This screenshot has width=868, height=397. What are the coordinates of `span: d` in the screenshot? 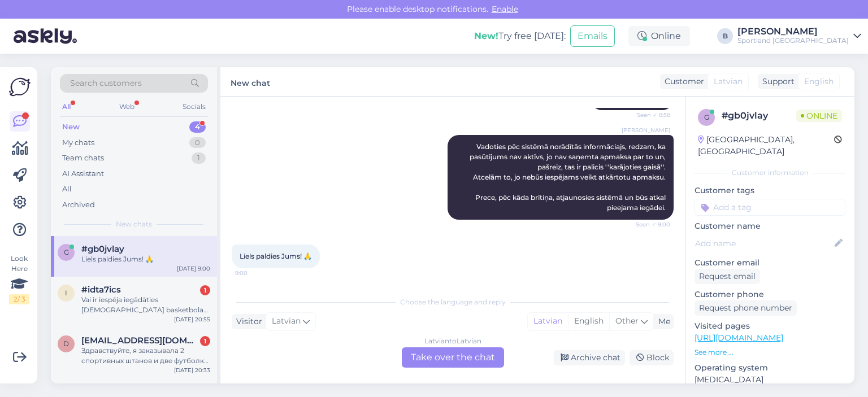 It's located at (66, 343).